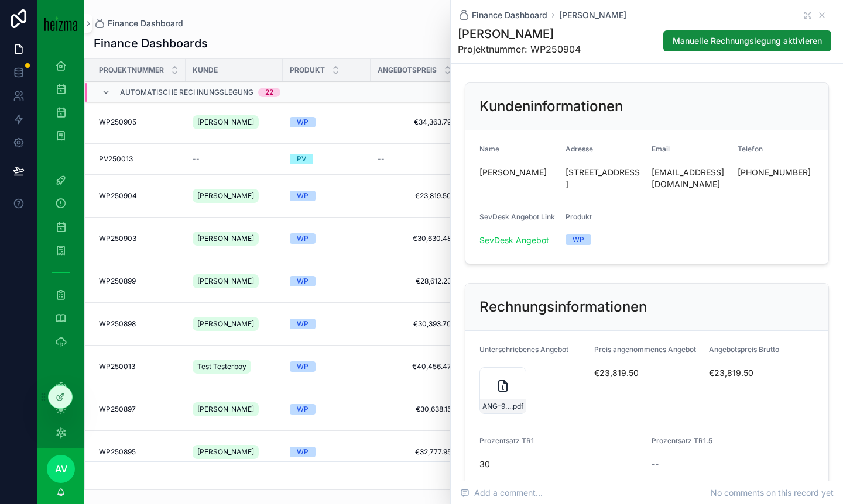 The height and width of the screenshot is (504, 843). I want to click on a: PV, so click(327, 159).